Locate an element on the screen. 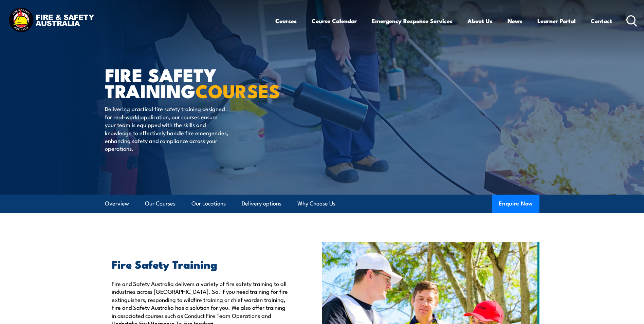 This screenshot has height=324, width=644. a: About Us is located at coordinates (480, 21).